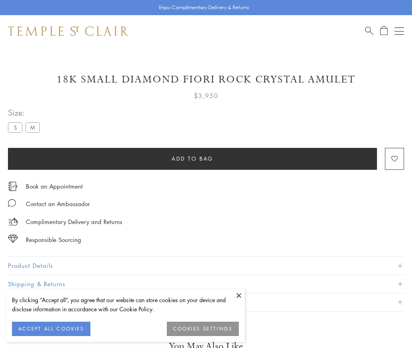 The image size is (412, 348). What do you see at coordinates (125, 304) in the screenshot?
I see `div: By clicking “Accept all”, you agree that our website can store cookies on your device and disclos...` at bounding box center [125, 304].